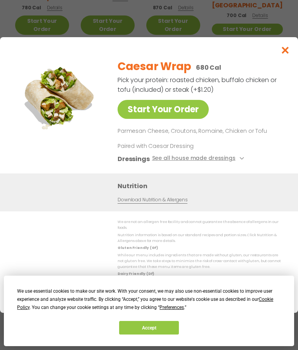  What do you see at coordinates (149, 311) in the screenshot?
I see `div: Cookie Consent Prompt` at bounding box center [149, 311].